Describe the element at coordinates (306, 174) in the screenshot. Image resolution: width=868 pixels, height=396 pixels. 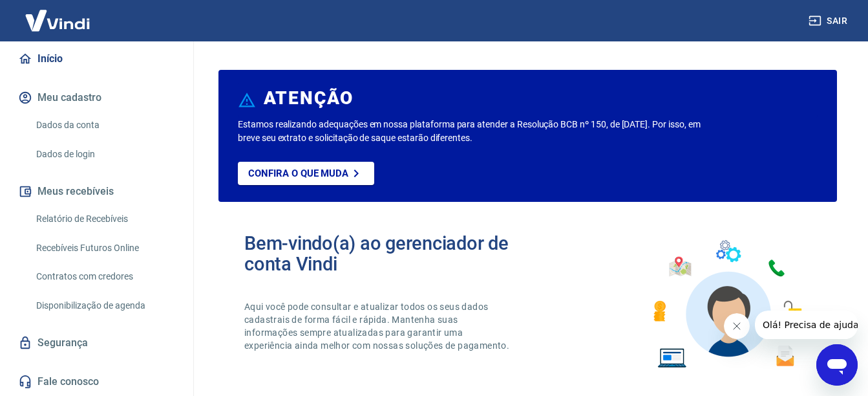
I see `a: Confira o que muda` at that location.